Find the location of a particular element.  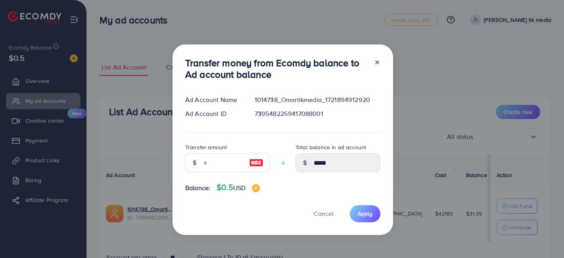

span: USD is located at coordinates (239, 188).